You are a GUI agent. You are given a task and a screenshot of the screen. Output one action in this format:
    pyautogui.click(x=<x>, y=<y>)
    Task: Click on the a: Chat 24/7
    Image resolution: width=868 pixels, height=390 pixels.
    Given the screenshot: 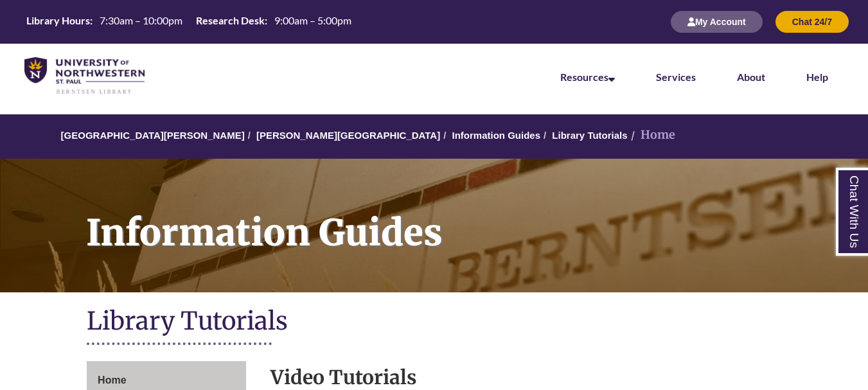 What is the action you would take?
    pyautogui.click(x=813, y=21)
    